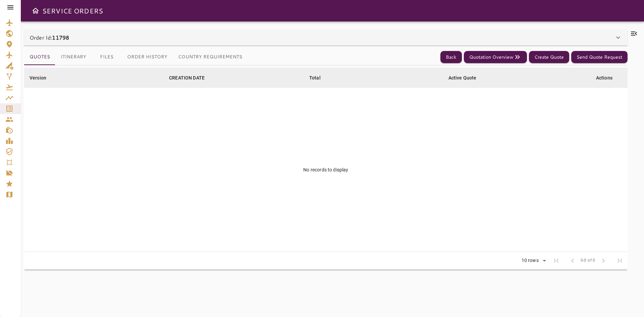  I want to click on button: Files, so click(107, 57).